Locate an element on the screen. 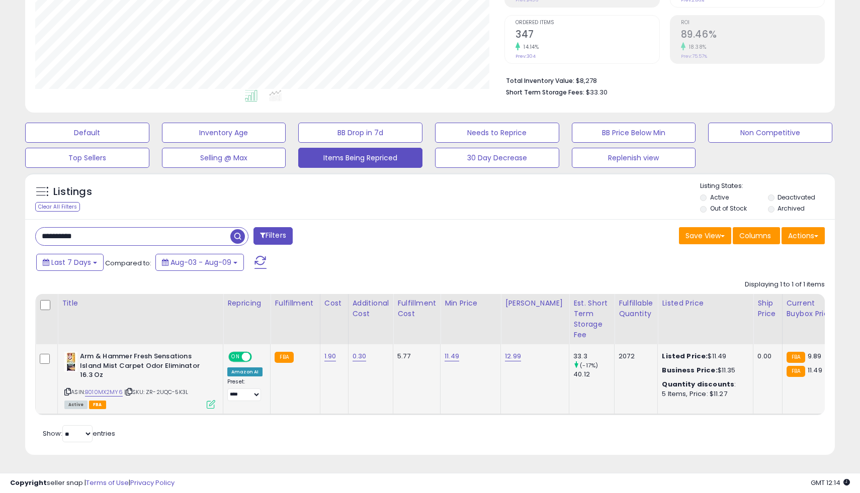 The width and height of the screenshot is (860, 493). span: Compared to: is located at coordinates (128, 263).